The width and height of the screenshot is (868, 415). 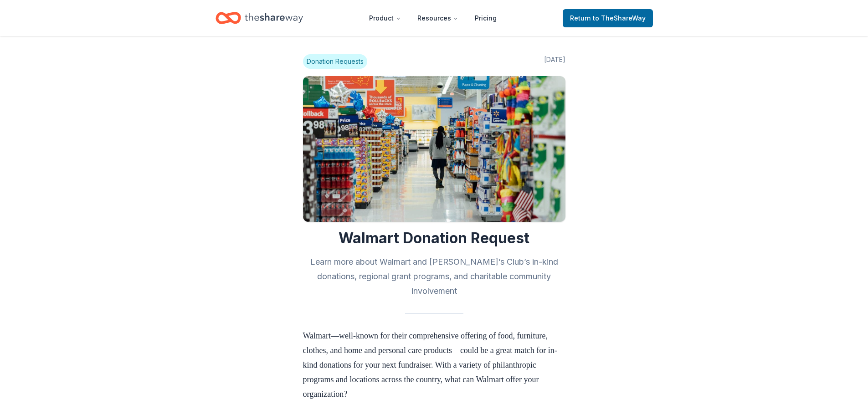 I want to click on button: Resources, so click(x=438, y=18).